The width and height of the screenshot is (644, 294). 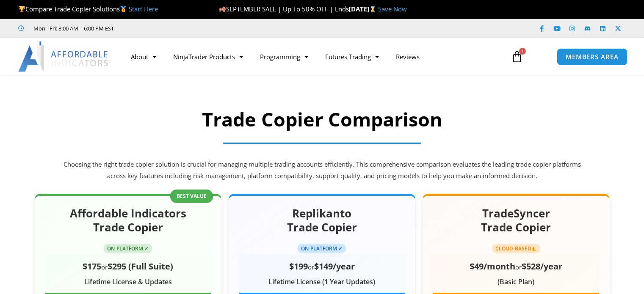 I want to click on a: MEMBERS AREA, so click(x=592, y=57).